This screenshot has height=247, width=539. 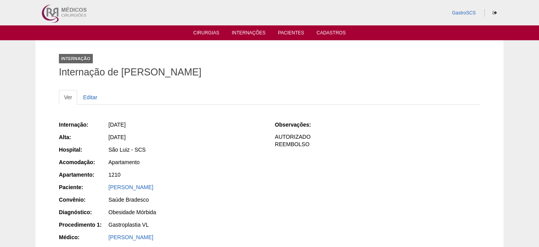 What do you see at coordinates (83, 149) in the screenshot?
I see `div: Hospital:` at bounding box center [83, 149].